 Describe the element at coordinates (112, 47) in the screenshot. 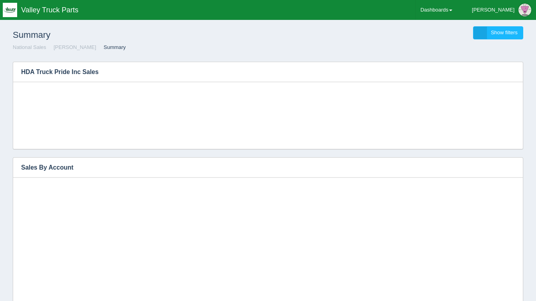

I see `li: Summary` at that location.